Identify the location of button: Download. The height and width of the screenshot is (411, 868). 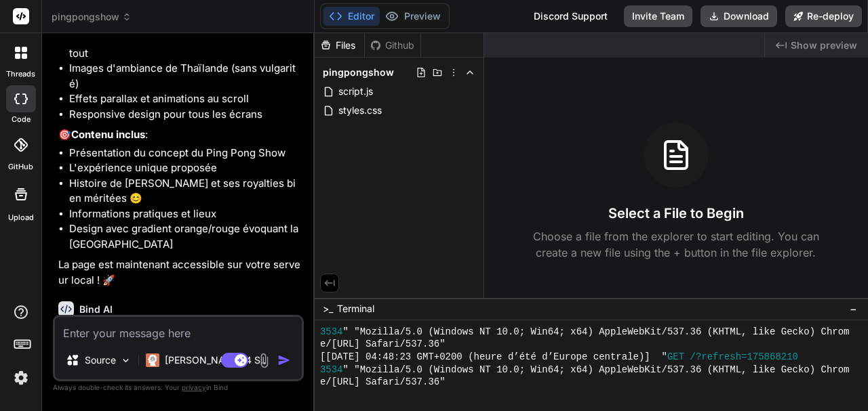
(738, 16).